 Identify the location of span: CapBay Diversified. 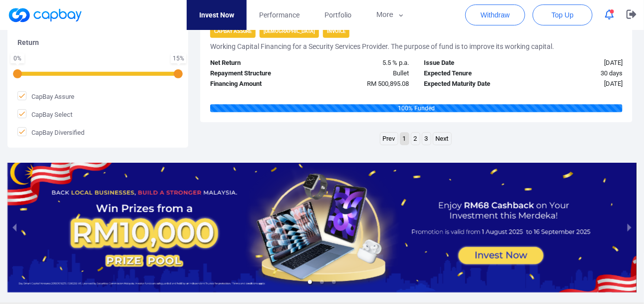
(51, 132).